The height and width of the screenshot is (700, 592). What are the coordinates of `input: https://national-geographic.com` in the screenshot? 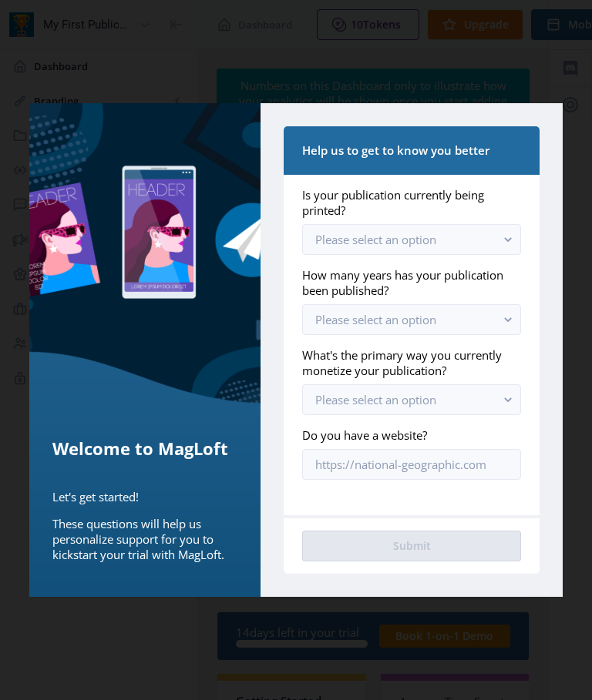 It's located at (411, 464).